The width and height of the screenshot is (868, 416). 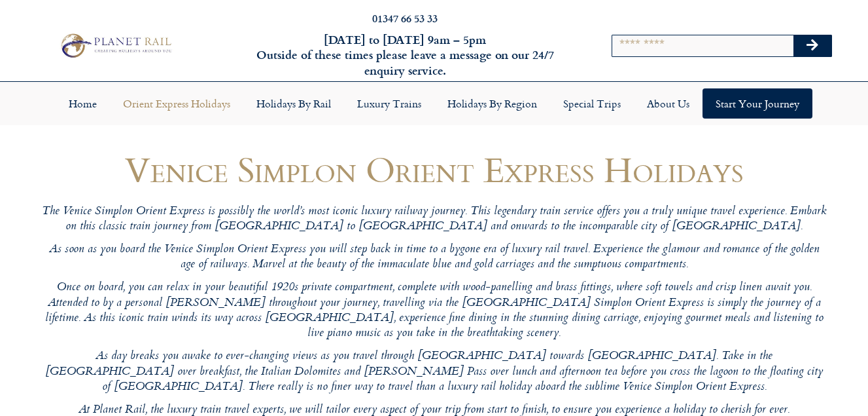 I want to click on a: About Us, so click(x=668, y=104).